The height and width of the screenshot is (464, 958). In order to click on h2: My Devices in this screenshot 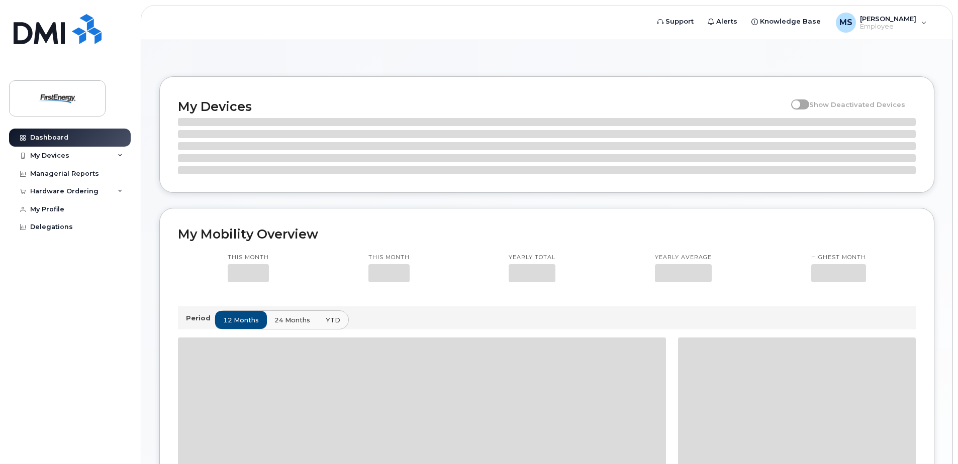, I will do `click(482, 107)`.